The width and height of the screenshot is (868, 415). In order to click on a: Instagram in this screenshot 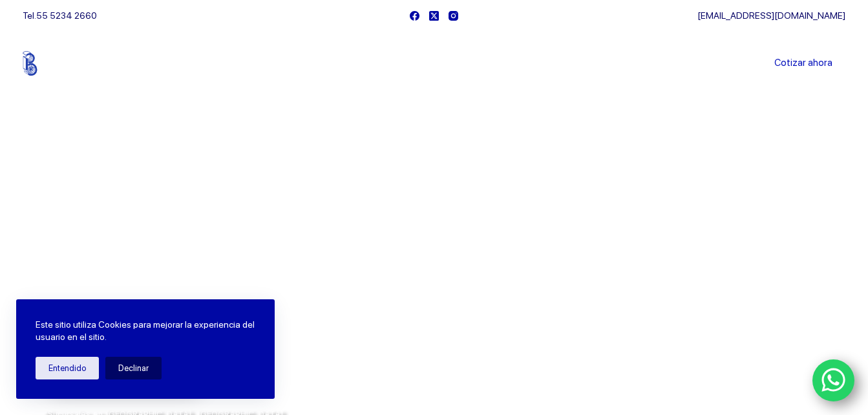, I will do `click(453, 15)`.